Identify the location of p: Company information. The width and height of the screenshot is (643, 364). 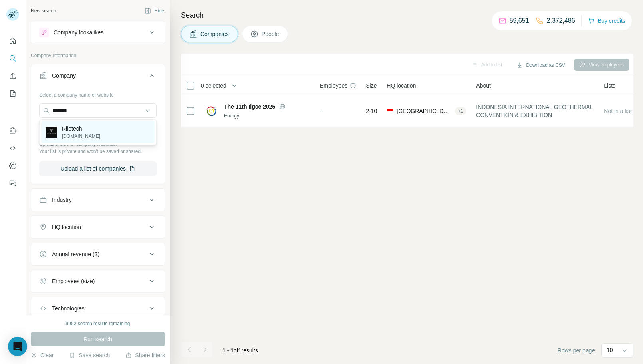
(98, 55).